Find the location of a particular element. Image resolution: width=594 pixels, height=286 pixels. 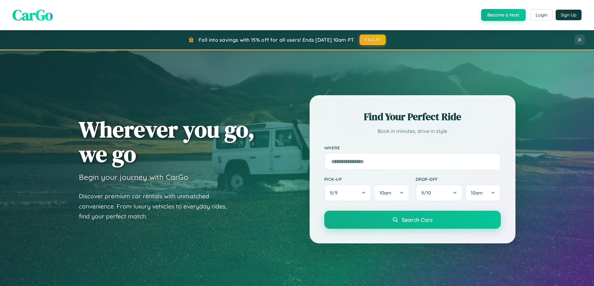

p: Book in minutes, drive in style is located at coordinates (412, 131).